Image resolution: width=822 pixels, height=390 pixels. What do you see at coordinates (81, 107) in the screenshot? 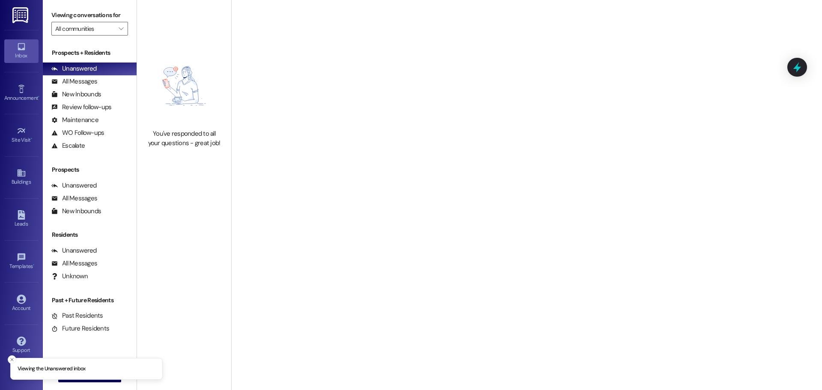
I see `div: Review follow-ups` at bounding box center [81, 107].